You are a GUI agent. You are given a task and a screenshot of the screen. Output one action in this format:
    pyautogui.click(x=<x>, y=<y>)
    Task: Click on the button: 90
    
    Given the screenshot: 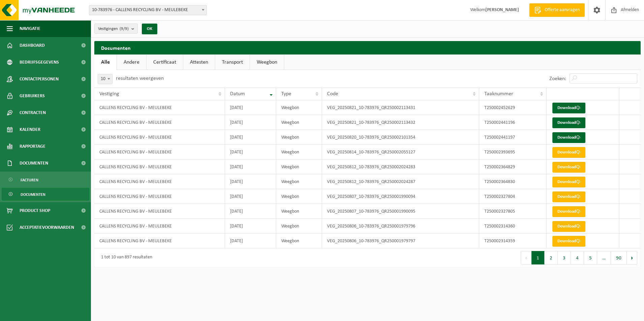 What is the action you would take?
    pyautogui.click(x=619, y=258)
    